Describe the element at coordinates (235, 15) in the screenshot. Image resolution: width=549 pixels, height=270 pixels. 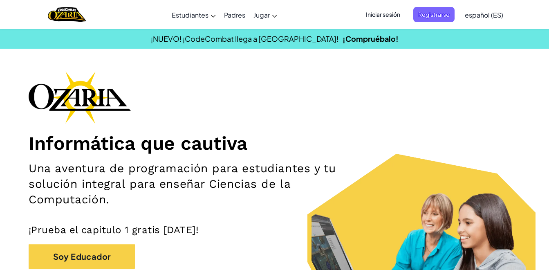
I see `a: Padres` at that location.